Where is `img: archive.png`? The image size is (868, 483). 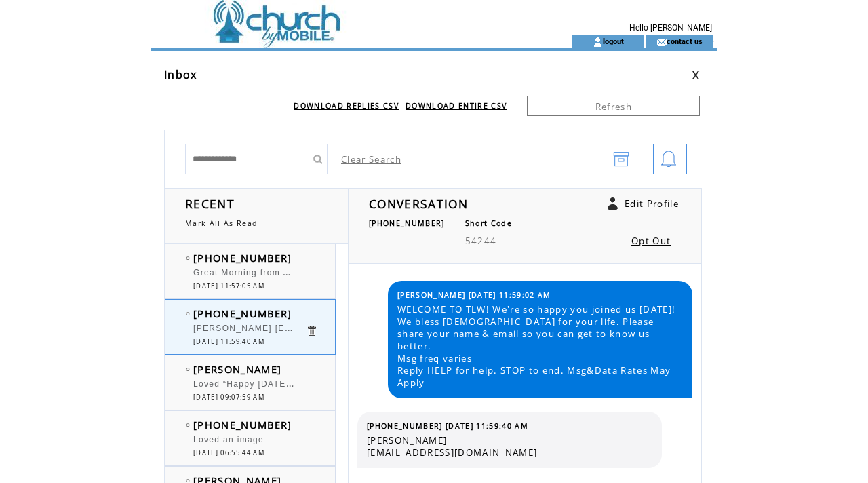 img: archive.png is located at coordinates (621, 159).